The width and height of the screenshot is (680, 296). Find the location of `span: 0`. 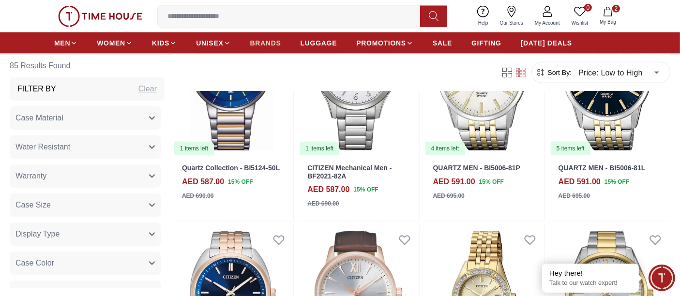

span: 0 is located at coordinates (588, 8).